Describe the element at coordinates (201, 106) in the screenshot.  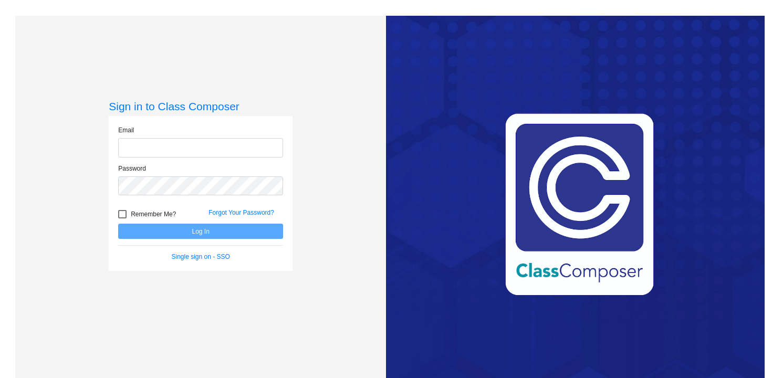
I see `h3: Sign in to Class Composer` at that location.